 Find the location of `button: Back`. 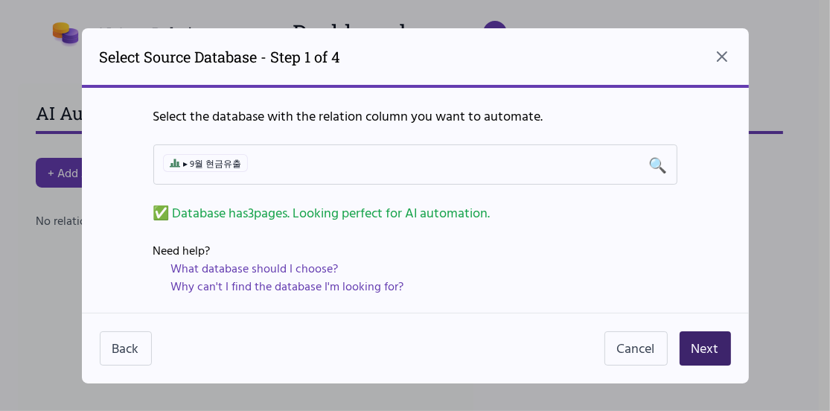

button: Back is located at coordinates (126, 348).